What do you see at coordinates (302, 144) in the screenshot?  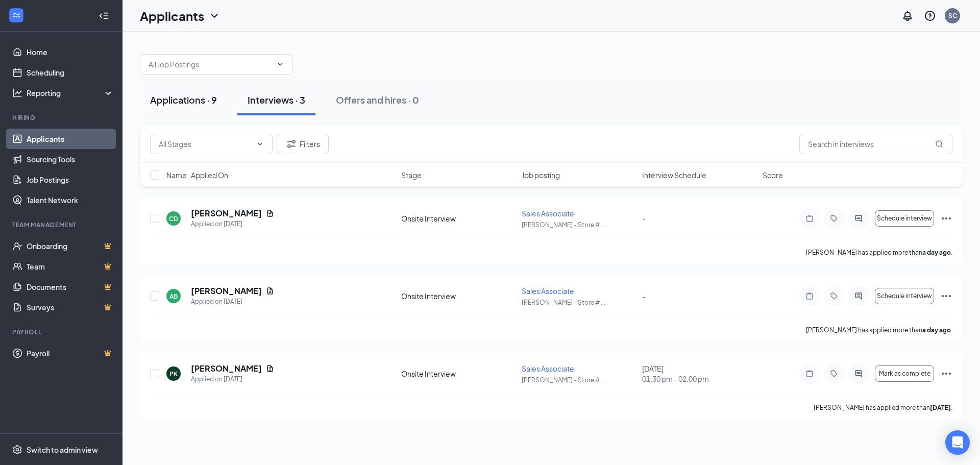 I see `button: Filter Filters` at bounding box center [302, 144].